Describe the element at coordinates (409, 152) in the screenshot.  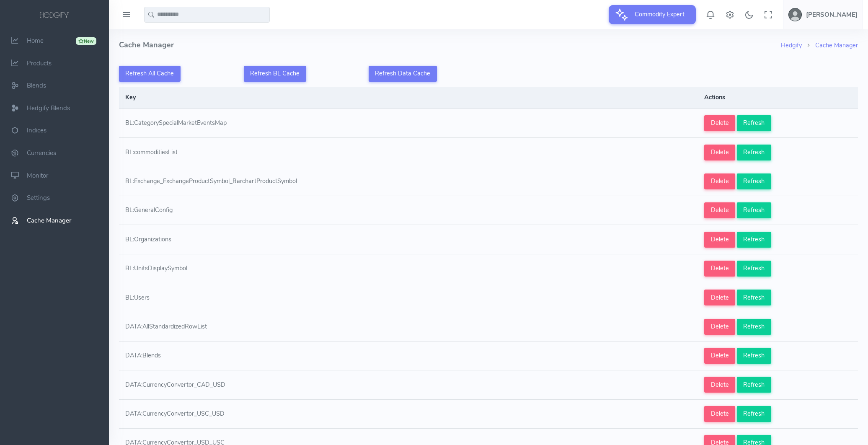
I see `td: BL:commoditiesList` at that location.